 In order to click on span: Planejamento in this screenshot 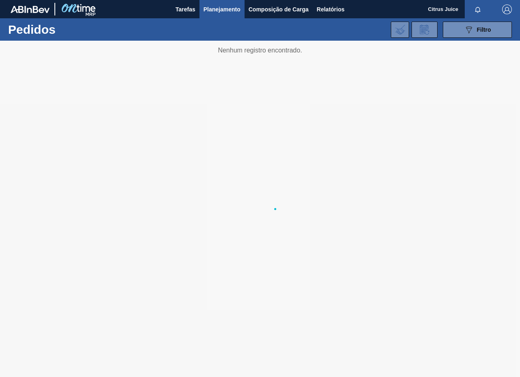, I will do `click(222, 9)`.